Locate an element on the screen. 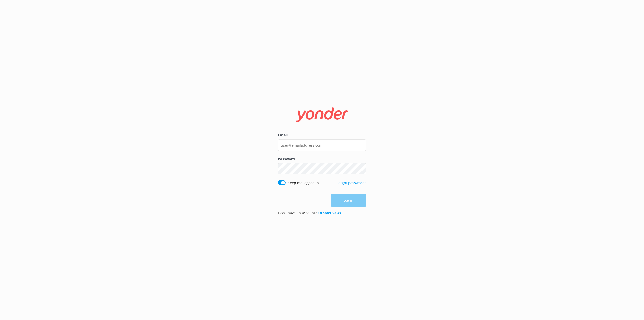 The height and width of the screenshot is (320, 644). button: Show password is located at coordinates (361, 169).